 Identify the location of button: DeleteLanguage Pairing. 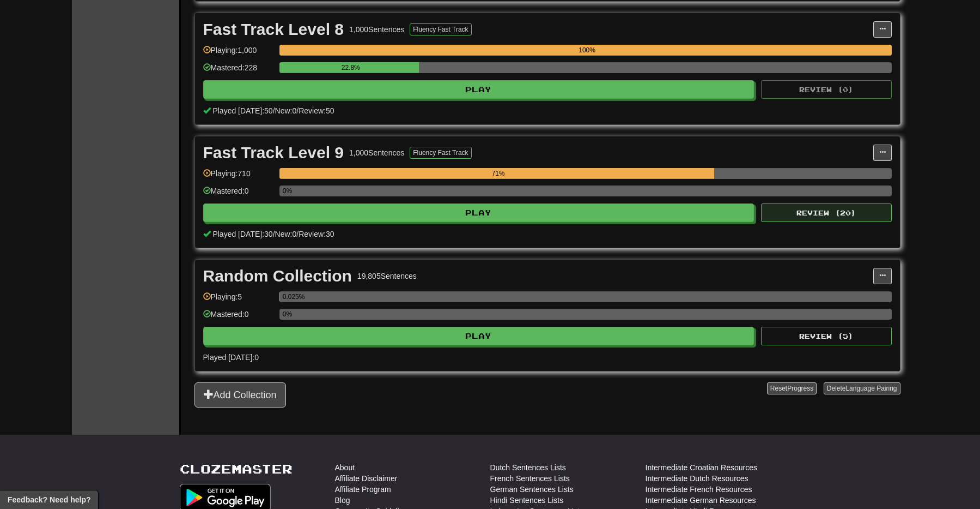
(862, 388).